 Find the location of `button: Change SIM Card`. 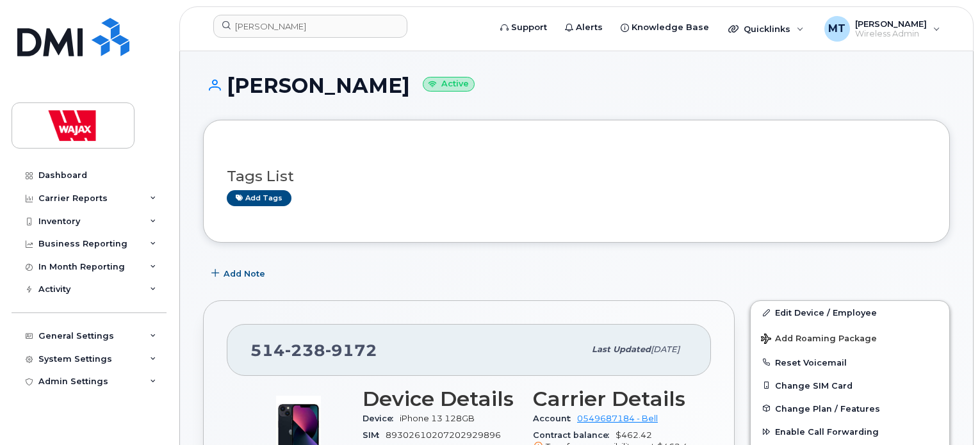

button: Change SIM Card is located at coordinates (850, 385).